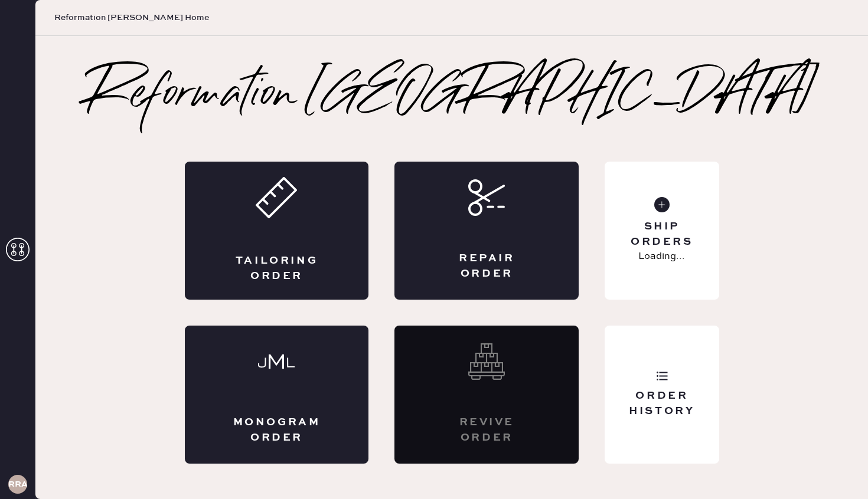 The height and width of the screenshot is (499, 868). I want to click on div: Interested? Contact us at care@hemster.co, so click(486, 395).